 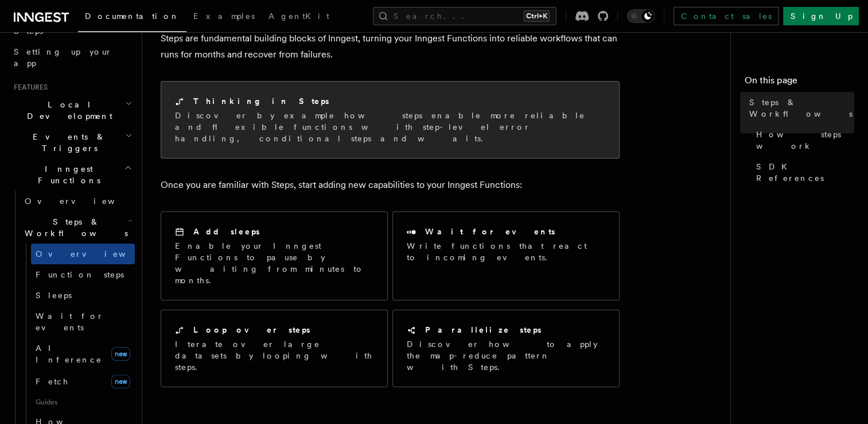 What do you see at coordinates (119, 71) in the screenshot?
I see `img: tab_keywords_by_traffic_grey.svg` at bounding box center [119, 71].